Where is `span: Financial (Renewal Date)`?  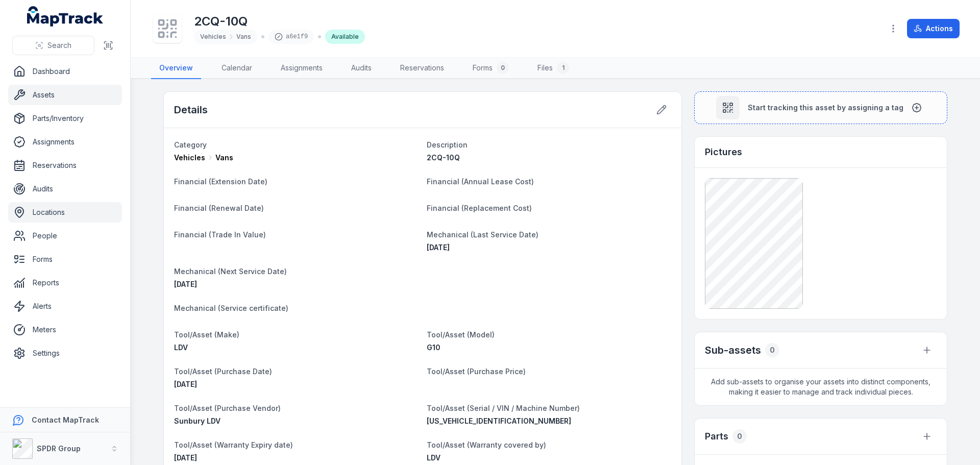 span: Financial (Renewal Date) is located at coordinates (219, 208).